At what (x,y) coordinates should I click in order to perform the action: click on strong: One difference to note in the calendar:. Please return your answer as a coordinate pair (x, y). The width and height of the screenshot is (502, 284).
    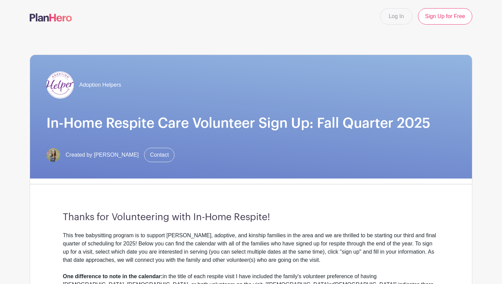
    Looking at the image, I should click on (113, 276).